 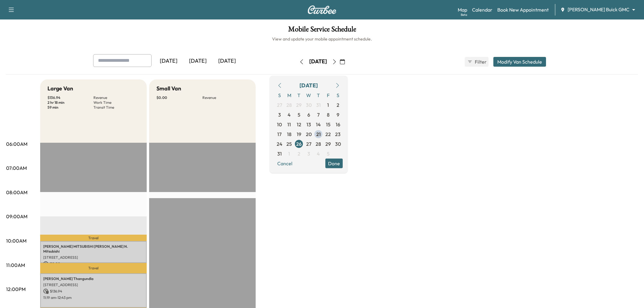 What do you see at coordinates (289, 124) in the screenshot?
I see `span: 11` at bounding box center [289, 124].